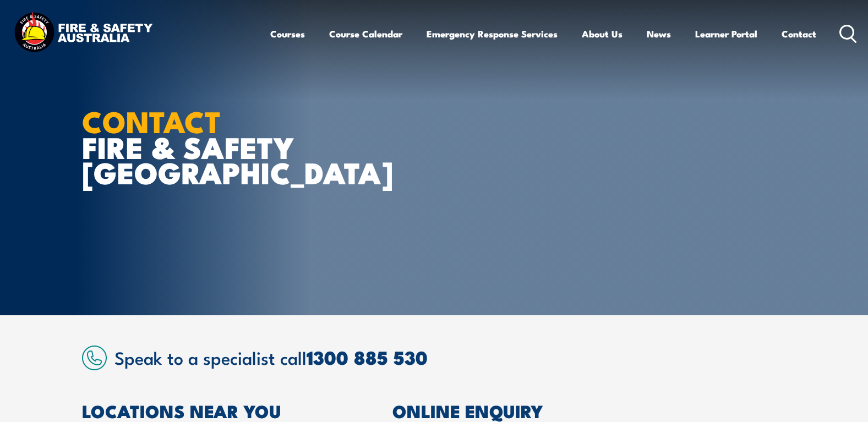  What do you see at coordinates (602, 34) in the screenshot?
I see `a: About Us` at bounding box center [602, 34].